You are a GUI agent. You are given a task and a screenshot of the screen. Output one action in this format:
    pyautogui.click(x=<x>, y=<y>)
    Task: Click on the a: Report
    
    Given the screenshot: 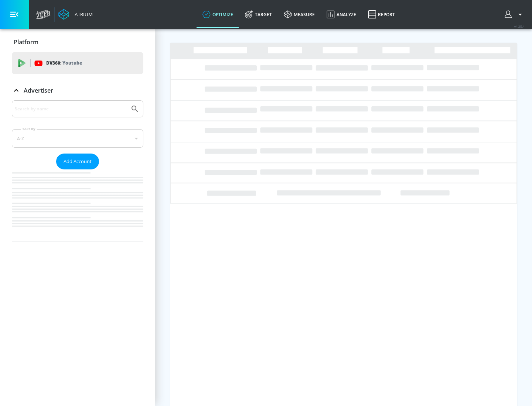 What is the action you would take?
    pyautogui.click(x=381, y=14)
    